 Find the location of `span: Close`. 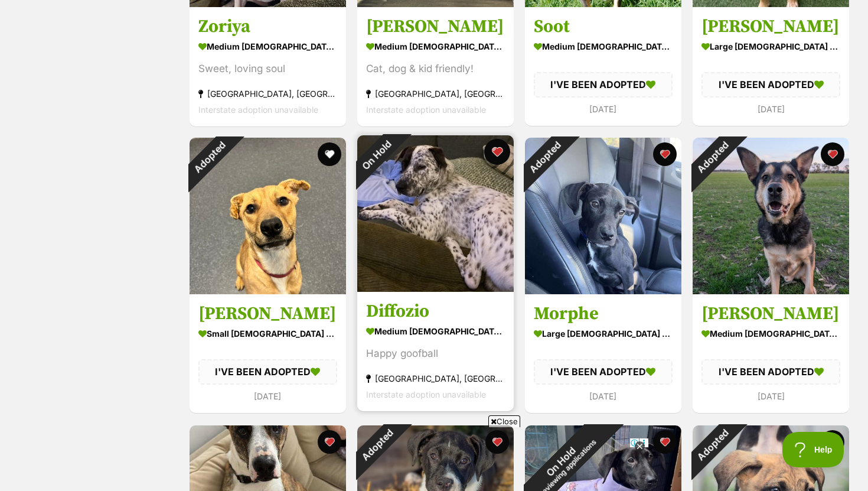

span: Close is located at coordinates (505, 421).